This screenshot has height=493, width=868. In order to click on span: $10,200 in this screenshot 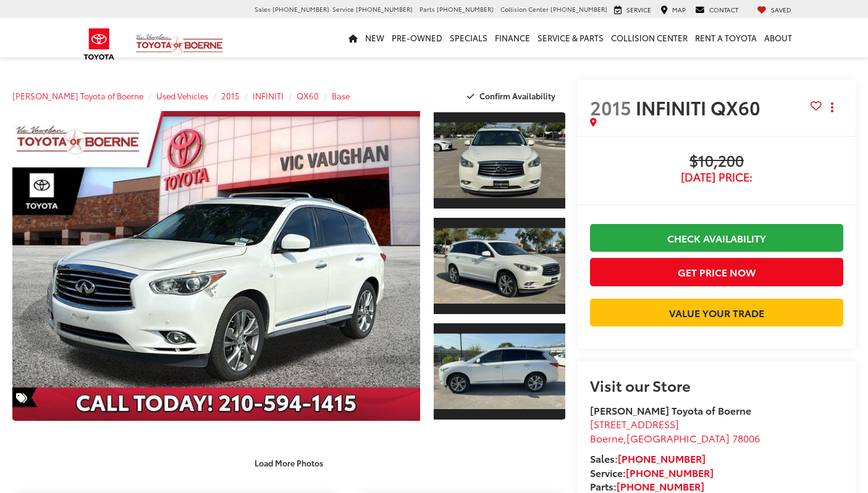, I will do `click(716, 162)`.